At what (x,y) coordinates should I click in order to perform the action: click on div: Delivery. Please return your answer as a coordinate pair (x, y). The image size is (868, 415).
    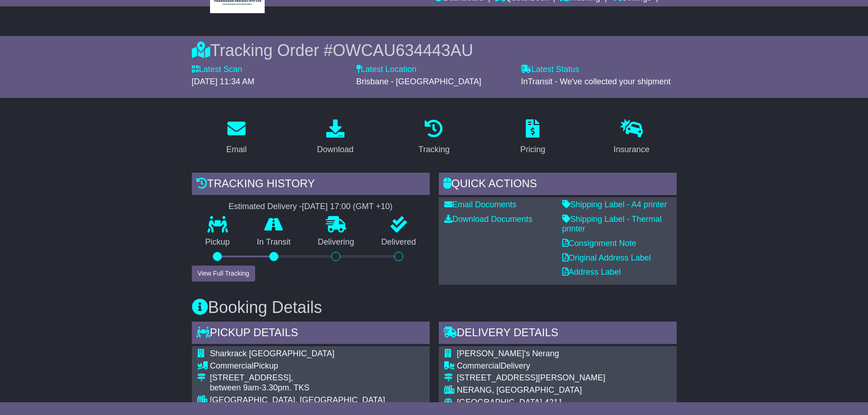
    Looking at the image, I should click on (531, 366).